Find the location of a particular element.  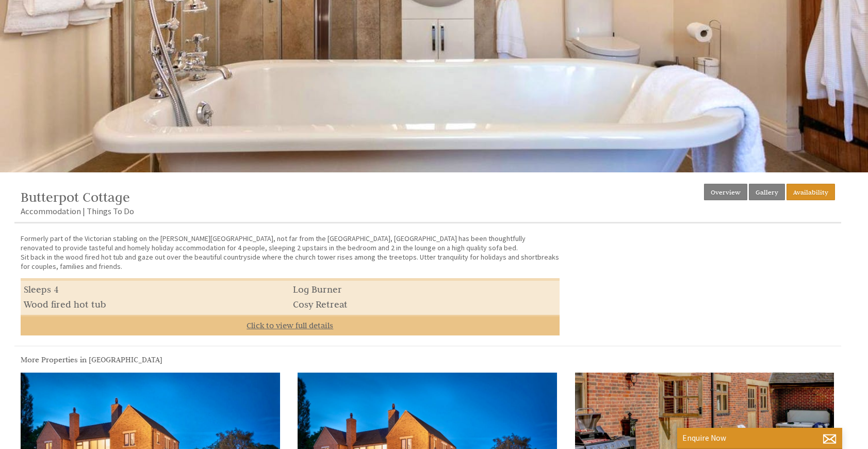

a: Butterpot Cottage is located at coordinates (76, 197).